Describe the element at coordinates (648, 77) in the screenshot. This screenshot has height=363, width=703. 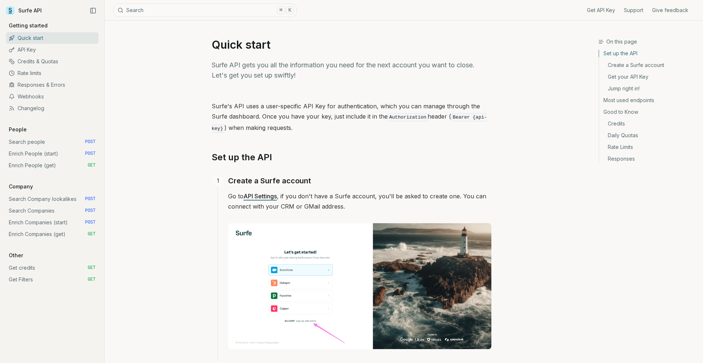
I see `a: Get your API Key` at that location.